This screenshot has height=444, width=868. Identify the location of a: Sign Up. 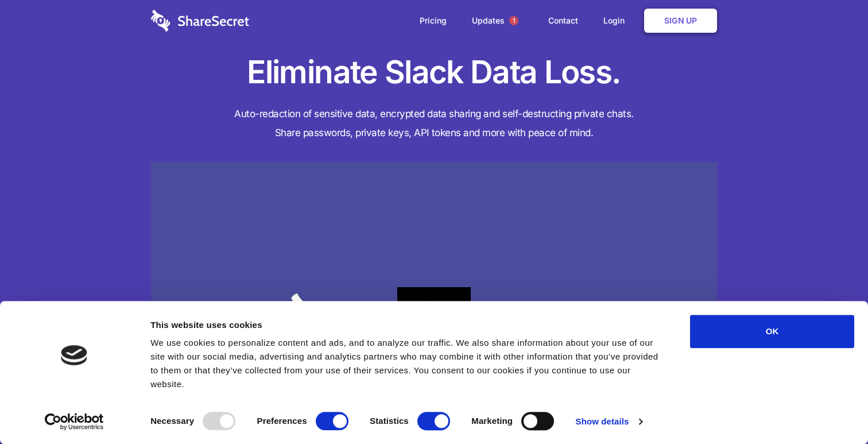
(681, 21).